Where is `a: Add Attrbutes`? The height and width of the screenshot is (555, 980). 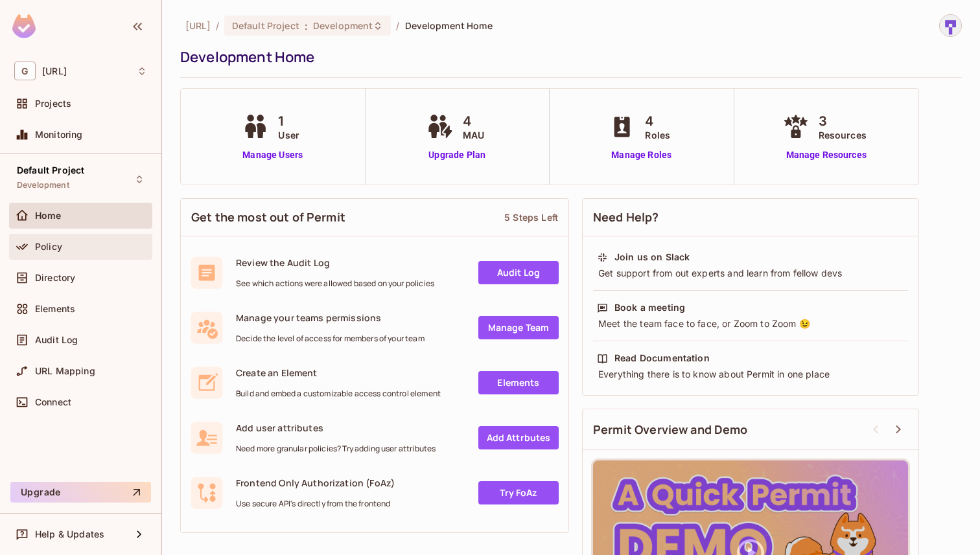 a: Add Attrbutes is located at coordinates (518, 438).